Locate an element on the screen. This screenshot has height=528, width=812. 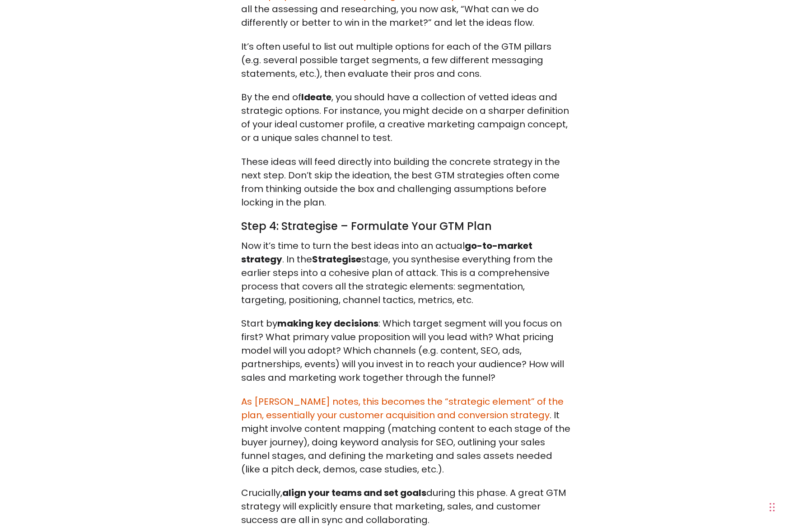
p: These ideas will feed directly into building the concrete strategy in the next step. Don’t skip t... is located at coordinates (406, 182).